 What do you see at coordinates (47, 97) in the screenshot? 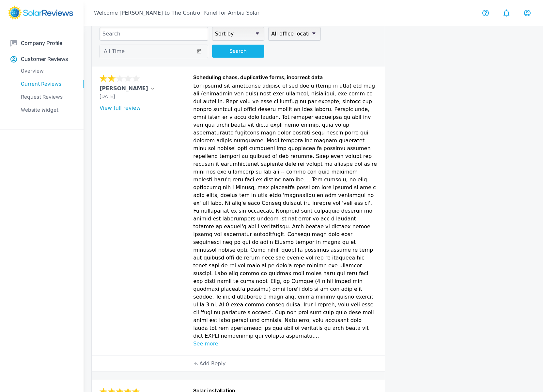
I see `p: Request Reviews` at bounding box center [47, 97].